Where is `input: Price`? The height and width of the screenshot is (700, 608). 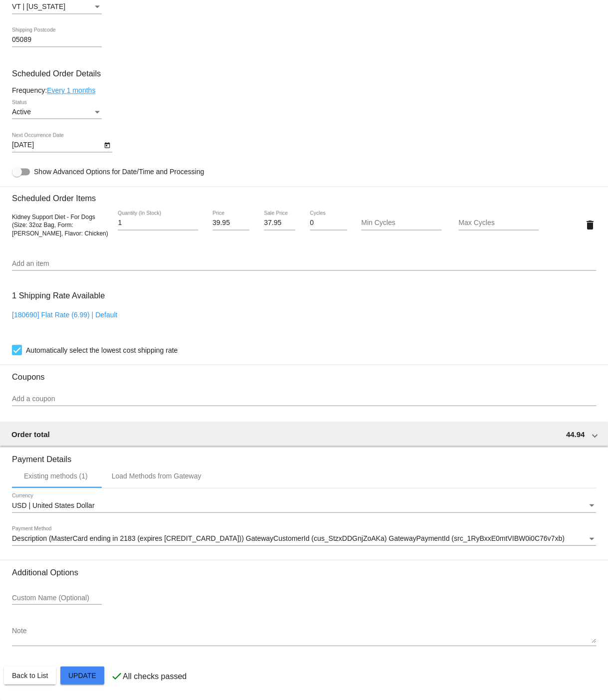
input: Price is located at coordinates (231, 223).